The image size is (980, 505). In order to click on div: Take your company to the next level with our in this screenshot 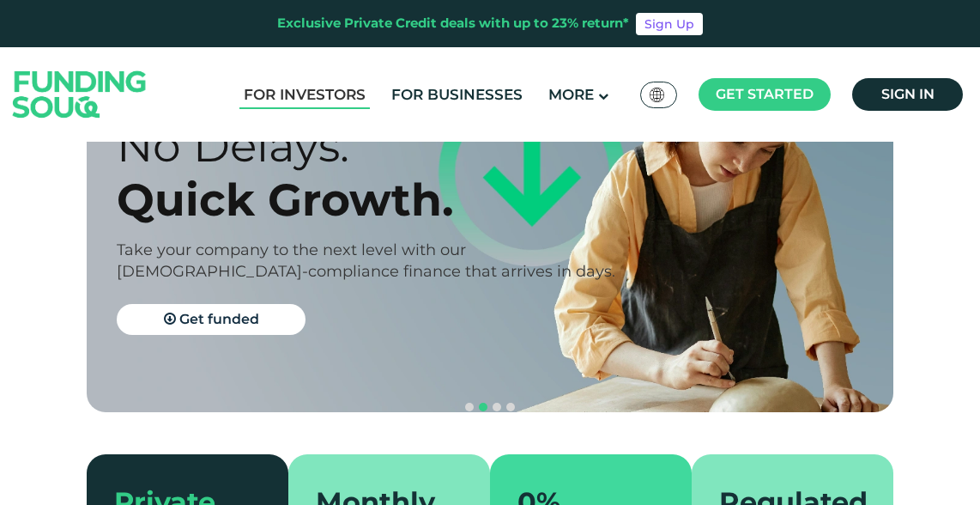, I will do `click(376, 250)`.